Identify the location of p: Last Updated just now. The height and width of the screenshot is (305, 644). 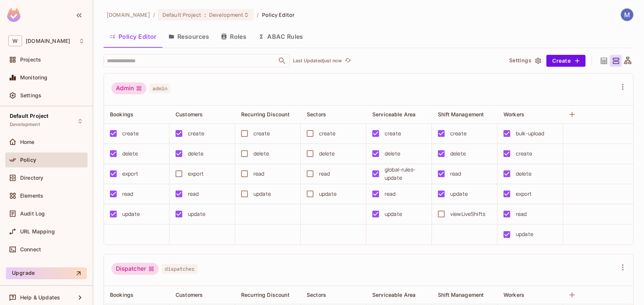
(317, 61).